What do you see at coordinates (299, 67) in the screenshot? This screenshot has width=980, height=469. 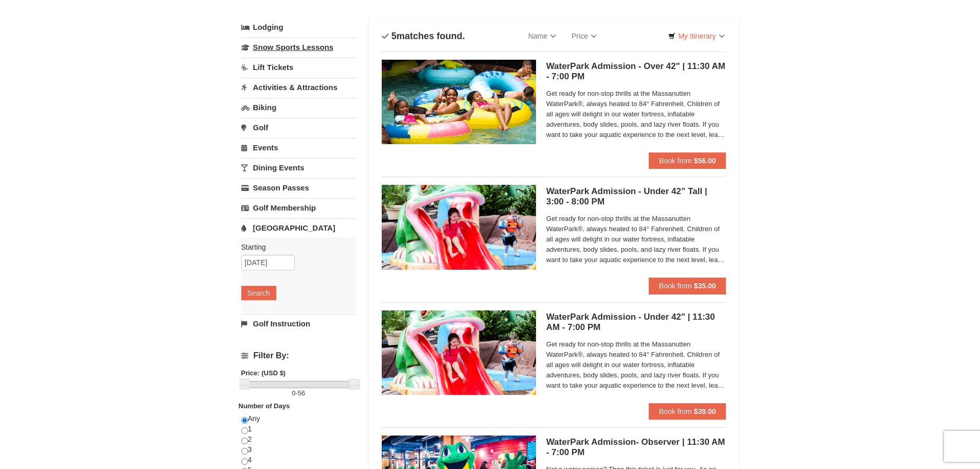 I see `a: Lift Tickets` at bounding box center [299, 67].